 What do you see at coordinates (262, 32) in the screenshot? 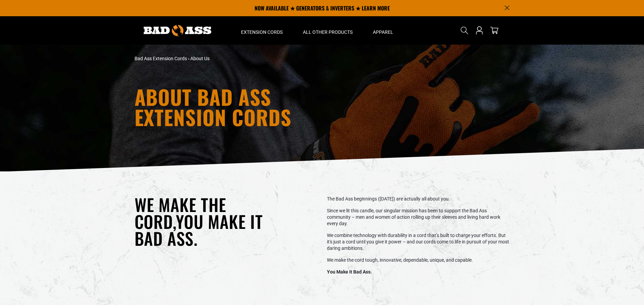
I see `span: Extension Cords` at bounding box center [262, 32].